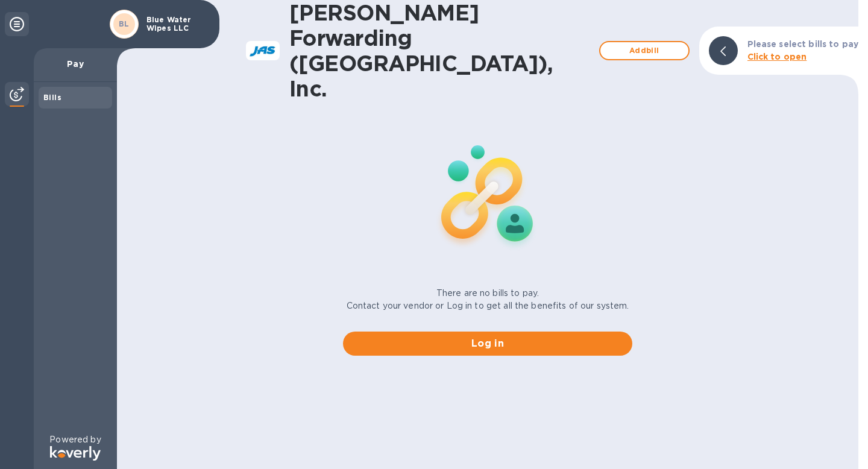 This screenshot has height=469, width=868. Describe the element at coordinates (177, 24) in the screenshot. I see `p: Blue Water Wipes LLC` at that location.